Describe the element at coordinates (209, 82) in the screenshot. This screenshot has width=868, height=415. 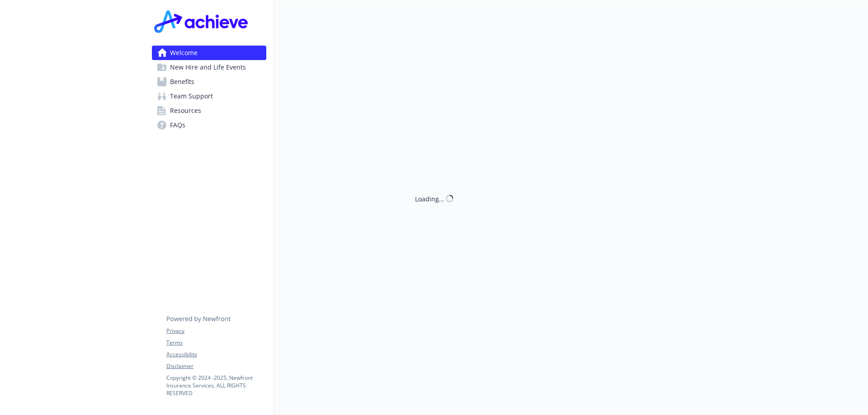
I see `a: Benefits` at that location.